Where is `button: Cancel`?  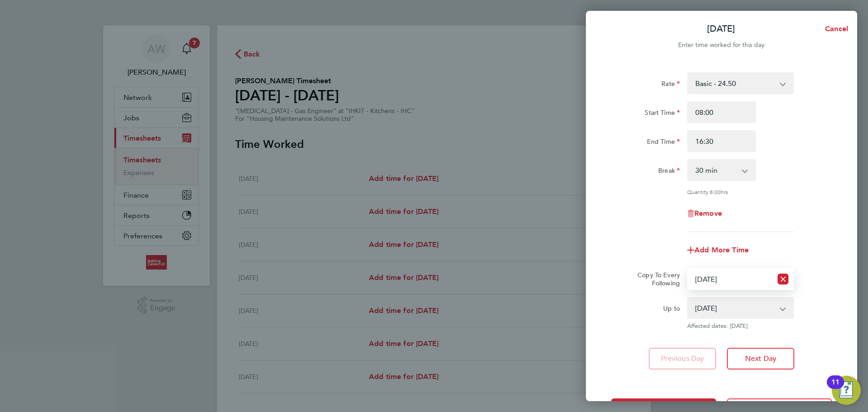 button: Cancel is located at coordinates (834, 29).